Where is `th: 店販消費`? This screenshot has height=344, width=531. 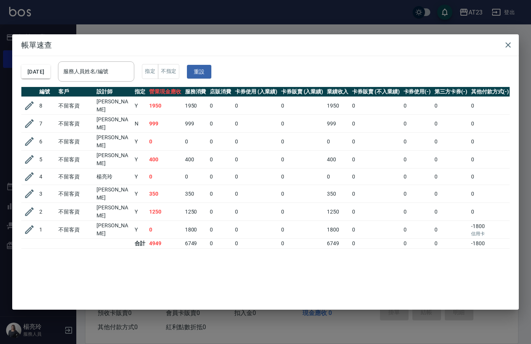
th: 店販消費 is located at coordinates (220, 92).